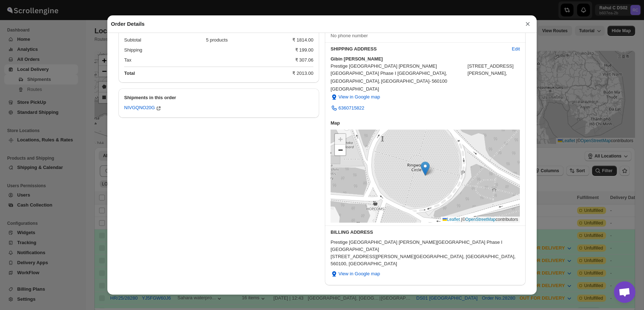 Image resolution: width=644 pixels, height=310 pixels. I want to click on a: Zoom out, so click(340, 150).